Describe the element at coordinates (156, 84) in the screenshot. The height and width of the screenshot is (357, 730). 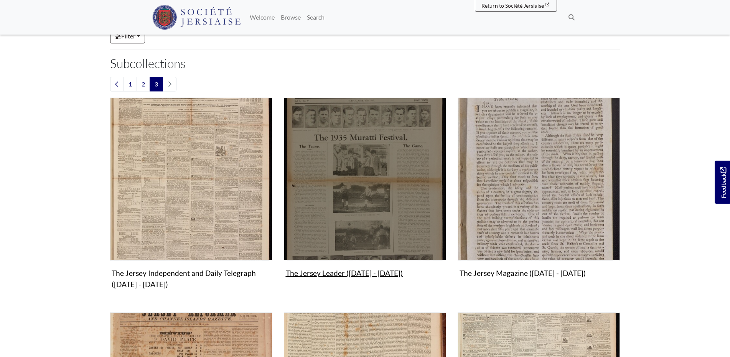
I see `span: Goto page 3` at that location.